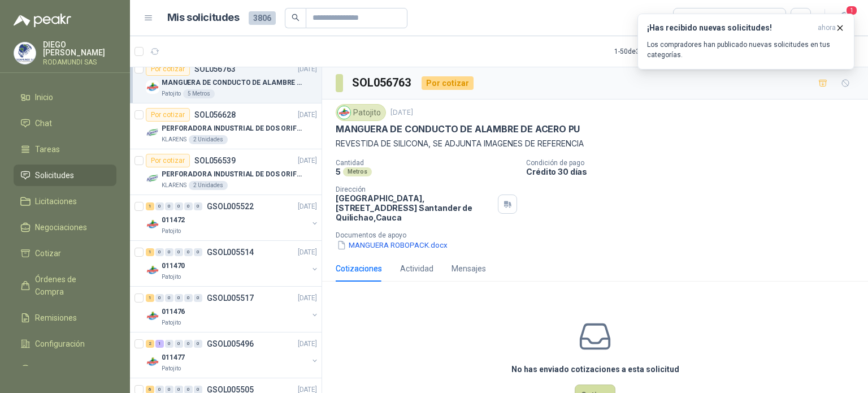 The width and height of the screenshot is (868, 393). Describe the element at coordinates (215, 114) in the screenshot. I see `p: SOL056628` at that location.